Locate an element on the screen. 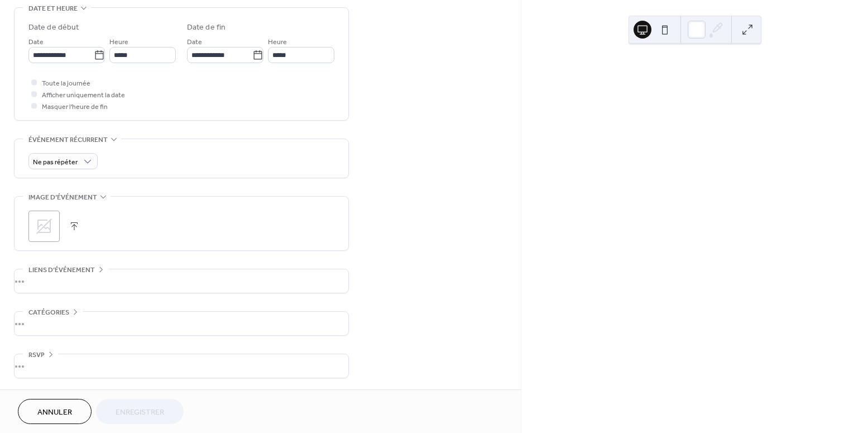 The height and width of the screenshot is (433, 868). span: Toute la journée is located at coordinates (66, 83).